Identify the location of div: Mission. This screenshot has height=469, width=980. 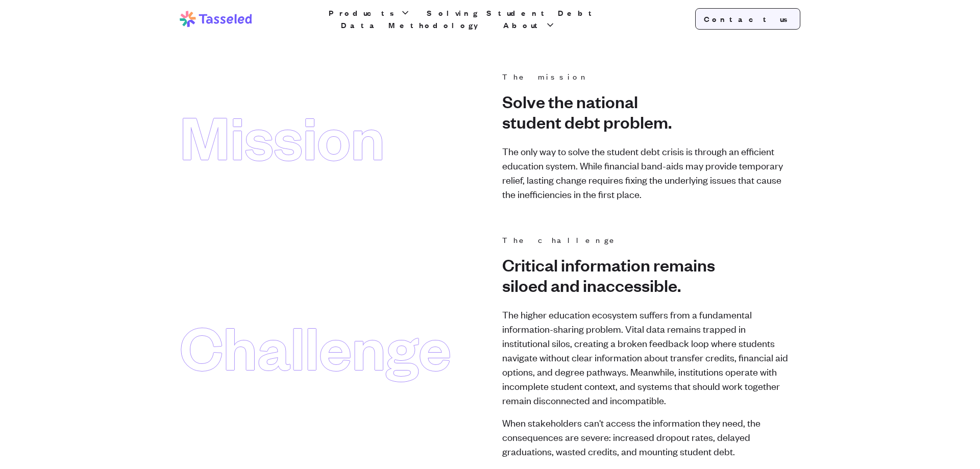
(283, 136).